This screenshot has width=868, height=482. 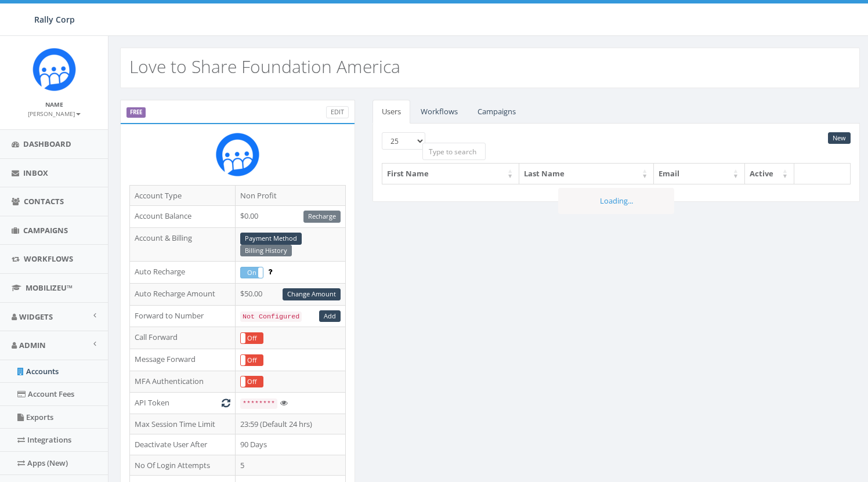 I want to click on th: Email, so click(x=700, y=173).